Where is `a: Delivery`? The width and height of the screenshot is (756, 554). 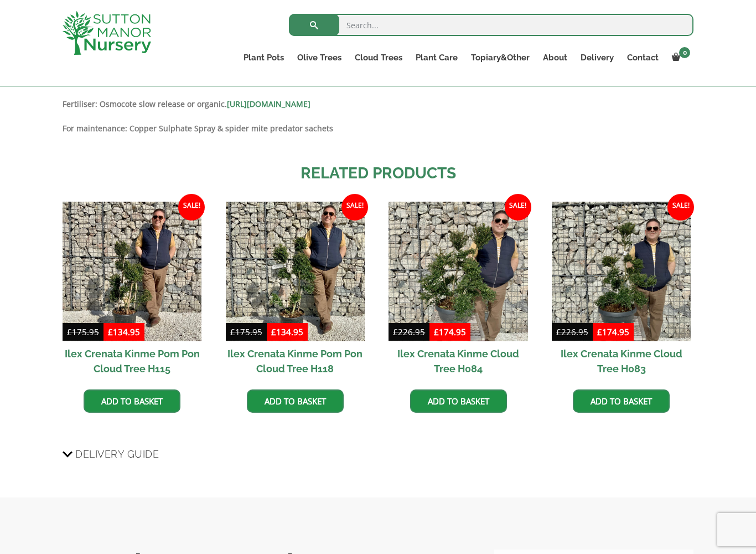 a: Delivery is located at coordinates (598, 58).